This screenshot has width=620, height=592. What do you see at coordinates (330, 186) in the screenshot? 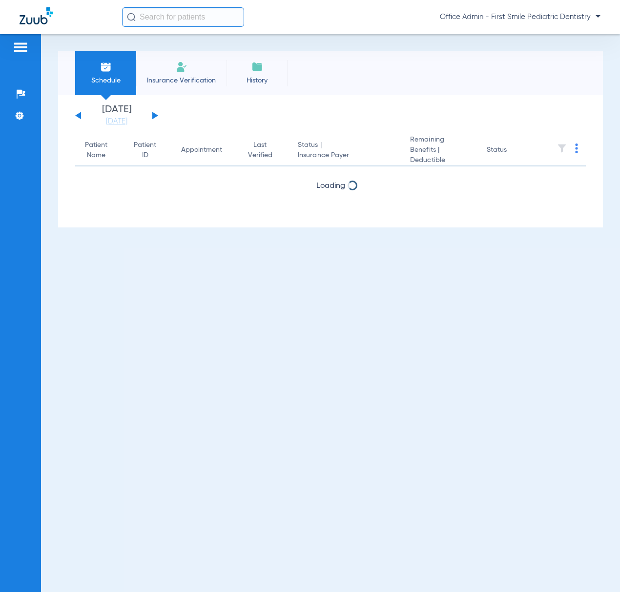
I see `span: Loading` at bounding box center [330, 186].